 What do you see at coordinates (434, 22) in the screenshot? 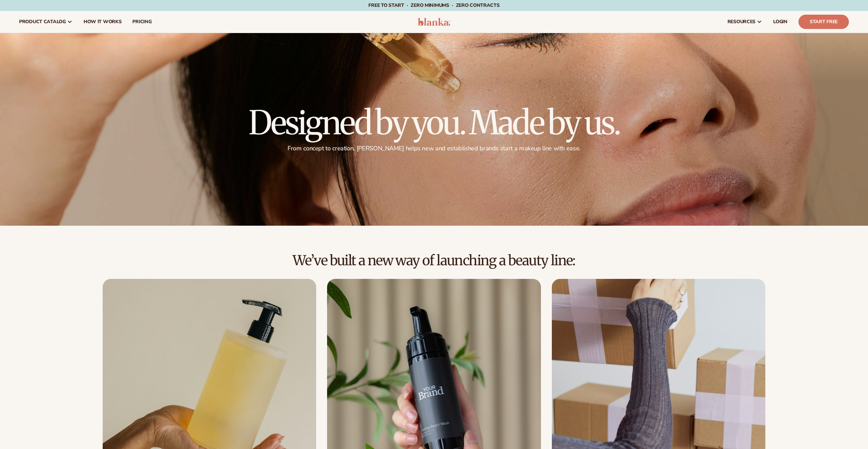
I see `img: logo` at bounding box center [434, 22].